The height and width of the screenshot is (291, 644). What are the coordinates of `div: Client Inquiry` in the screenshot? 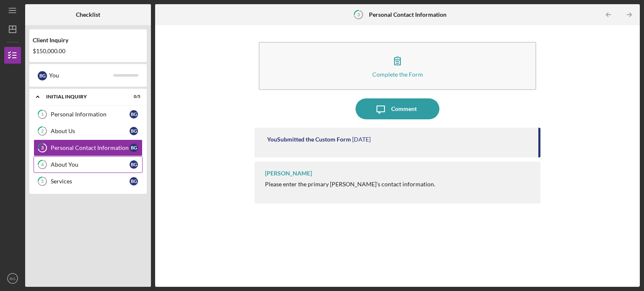 It's located at (88, 40).